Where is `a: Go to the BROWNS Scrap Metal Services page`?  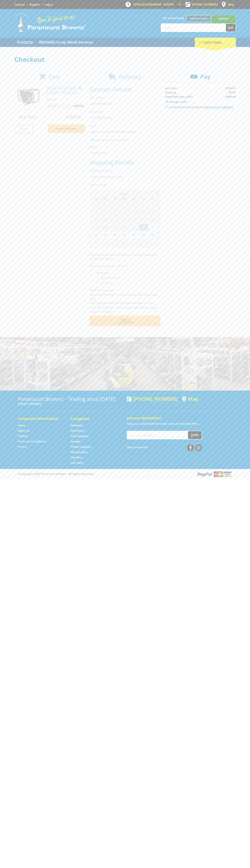
a: Go to the BROWNS Scrap Metal Services page is located at coordinates (66, 42).